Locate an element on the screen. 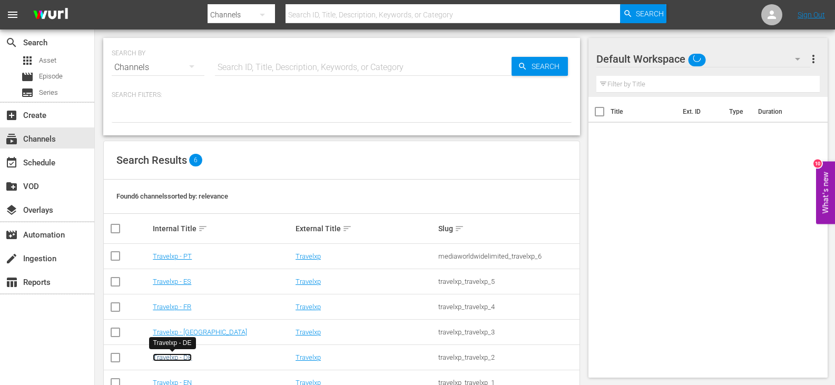 This screenshot has width=835, height=385. div: Internal Title is located at coordinates (222, 229).